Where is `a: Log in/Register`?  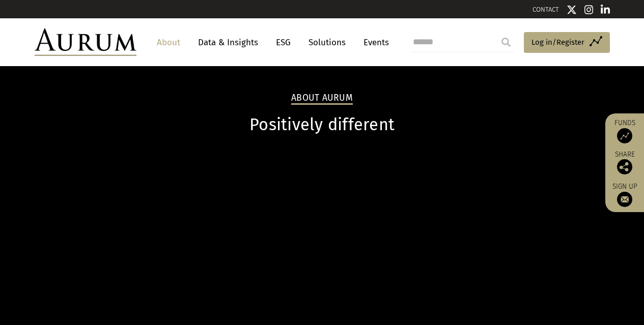
a: Log in/Register is located at coordinates (567, 43).